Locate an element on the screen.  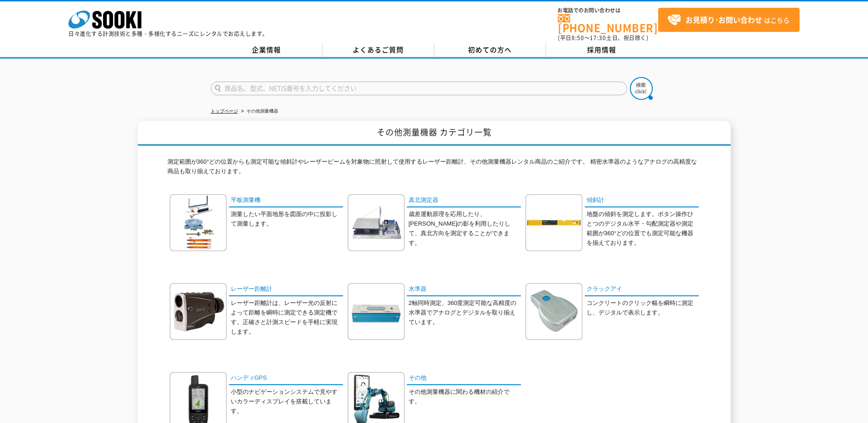
span: お電話でのお問い合わせは is located at coordinates (608, 10).